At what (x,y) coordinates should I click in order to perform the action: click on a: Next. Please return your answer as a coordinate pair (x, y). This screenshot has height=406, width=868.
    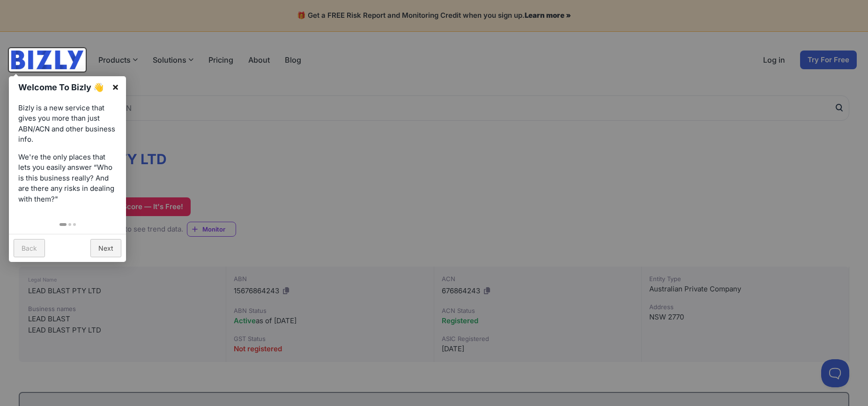
    Looking at the image, I should click on (106, 248).